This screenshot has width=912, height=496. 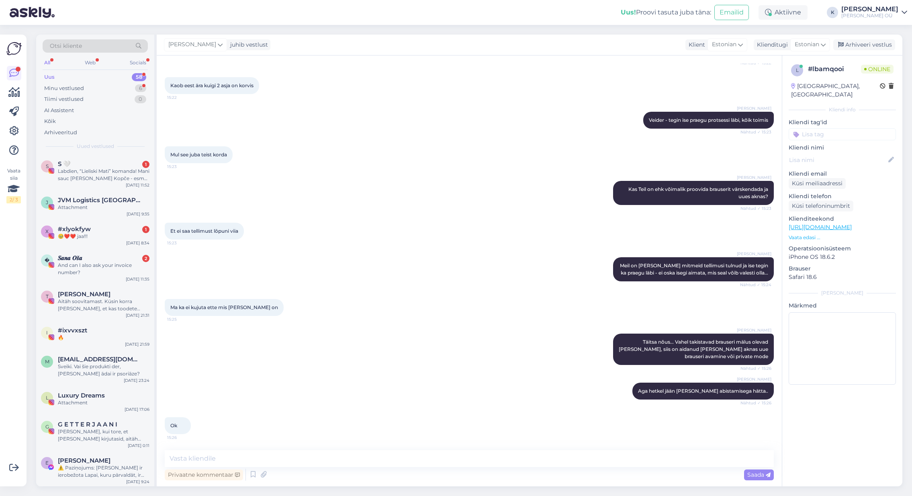 What do you see at coordinates (212, 85) in the screenshot?
I see `span: Kaob eest ära kuigi 2 asja on korvis` at bounding box center [212, 85].